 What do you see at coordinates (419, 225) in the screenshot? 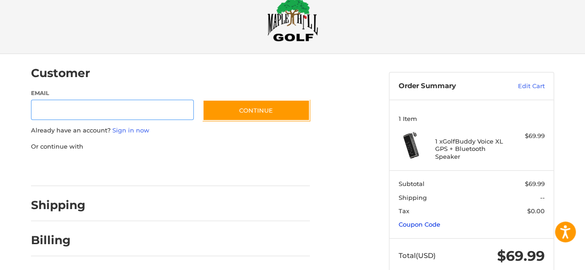
I see `a: Coupon Code` at bounding box center [419, 225].